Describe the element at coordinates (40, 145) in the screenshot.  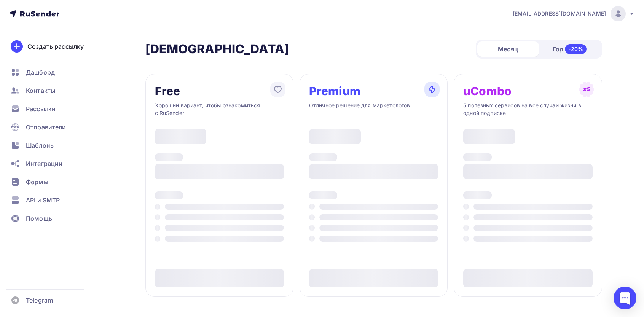
I see `span: Шаблоны` at that location.